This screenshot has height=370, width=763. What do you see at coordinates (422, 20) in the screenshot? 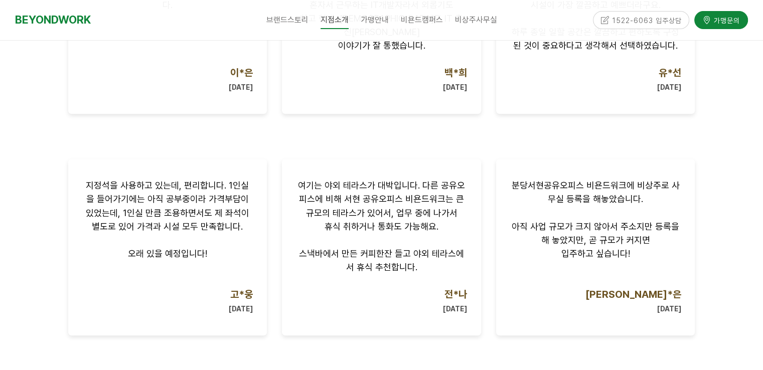
I see `span: 비욘드캠퍼스` at bounding box center [422, 20].